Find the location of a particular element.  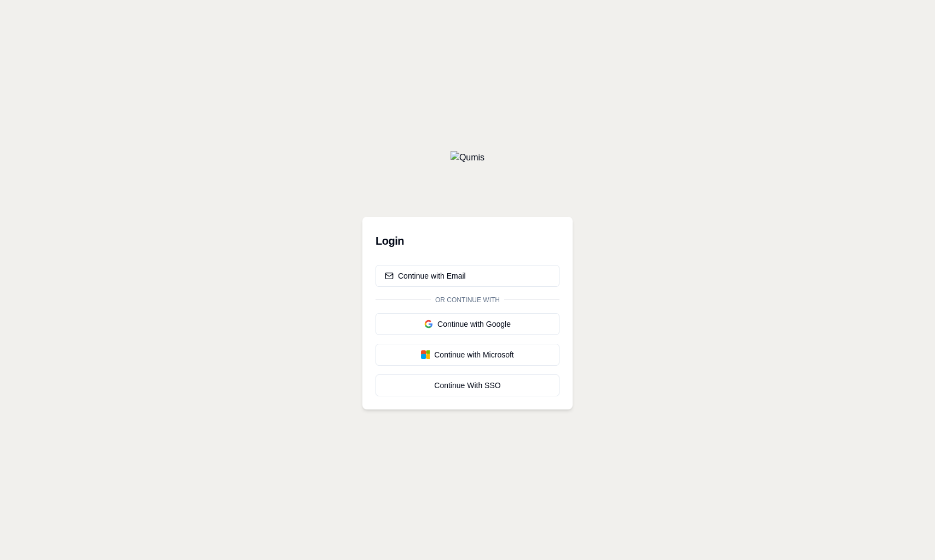

button: Continue with Microsoft is located at coordinates (468, 355).